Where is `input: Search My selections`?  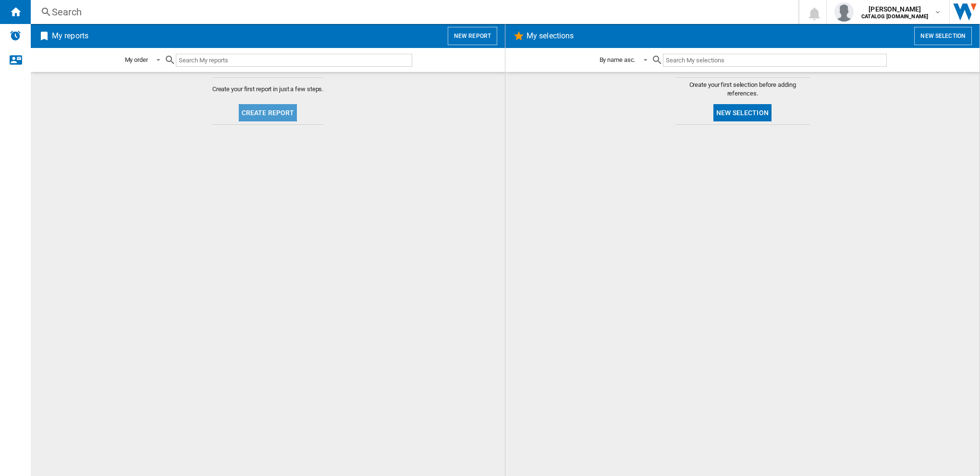 input: Search My selections is located at coordinates (775, 60).